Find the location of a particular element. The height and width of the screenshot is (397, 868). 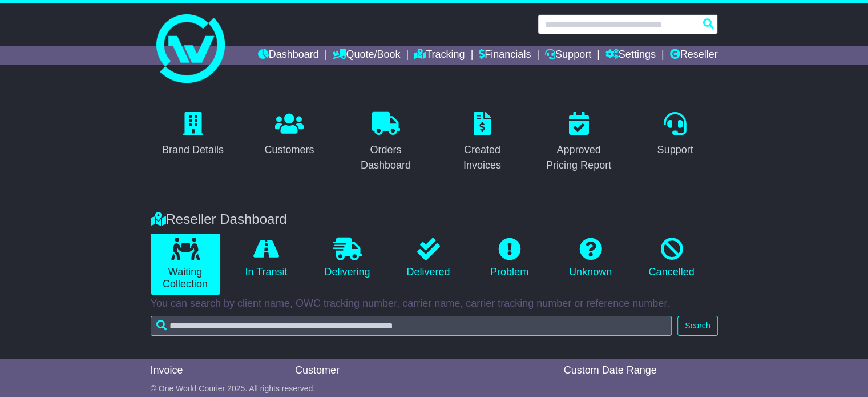

a: Waiting Collection is located at coordinates (185, 264).